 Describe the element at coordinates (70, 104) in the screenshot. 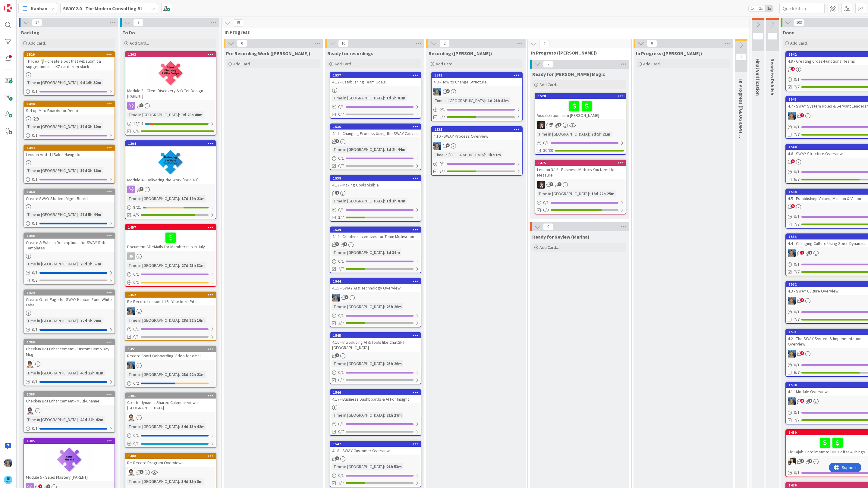

I see `div: 1494` at that location.